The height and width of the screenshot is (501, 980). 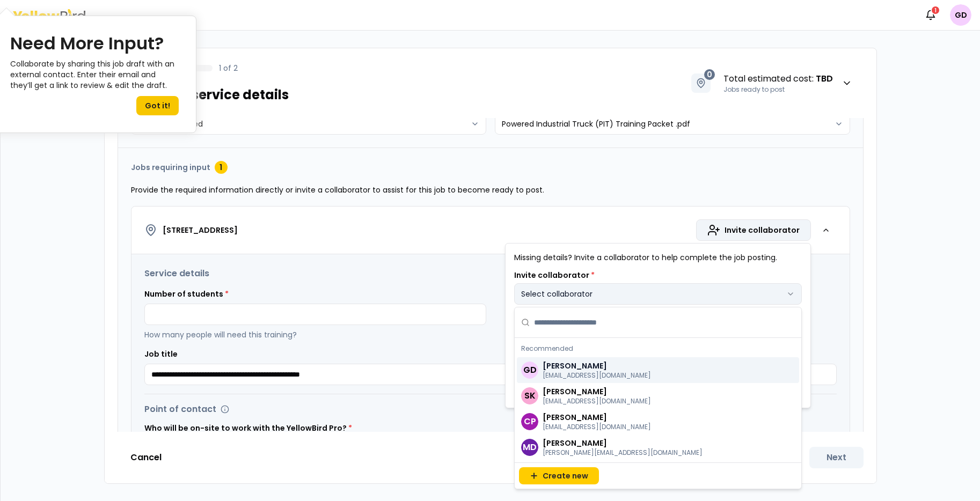 I want to click on button: Select collaborator, so click(x=658, y=294).